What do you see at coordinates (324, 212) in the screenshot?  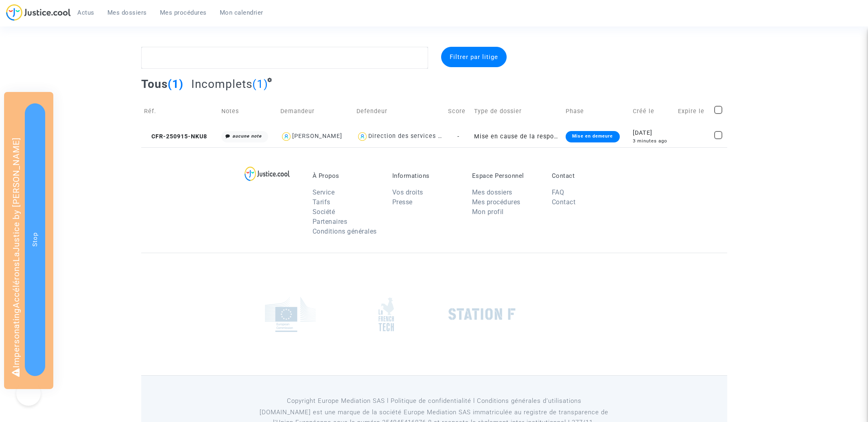 I see `a: Société` at bounding box center [324, 212].